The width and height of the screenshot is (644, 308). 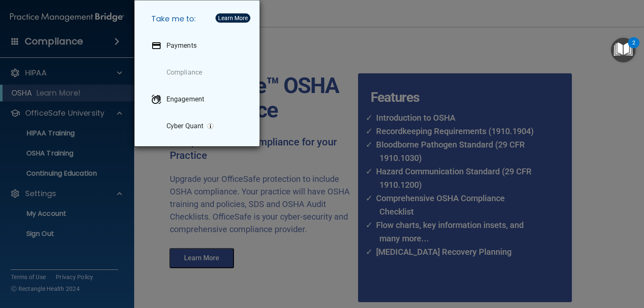 What do you see at coordinates (199, 73) in the screenshot?
I see `a: Compliance` at bounding box center [199, 73].